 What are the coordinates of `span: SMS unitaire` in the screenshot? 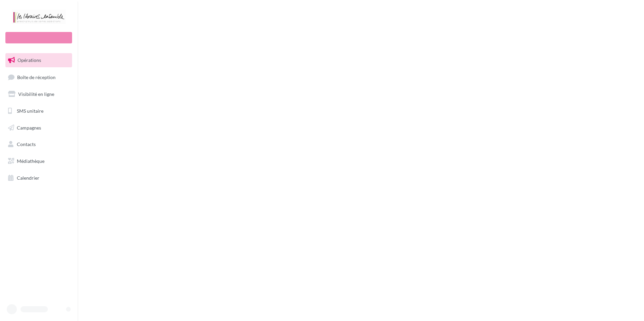 It's located at (30, 111).